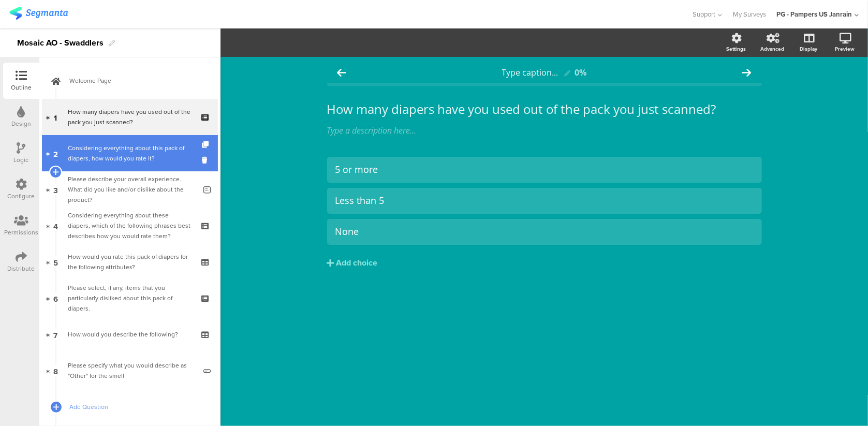 The width and height of the screenshot is (868, 426). What do you see at coordinates (132, 189) in the screenshot?
I see `div: Please describe your overall experience. What did you like and/or dislike about the product?` at bounding box center [132, 189].